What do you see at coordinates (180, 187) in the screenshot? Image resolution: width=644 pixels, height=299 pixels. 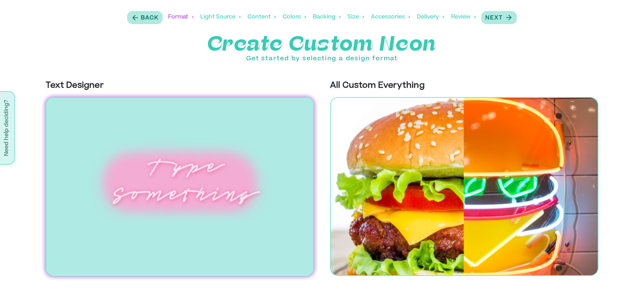 I see `img: Text Designer` at bounding box center [180, 187].